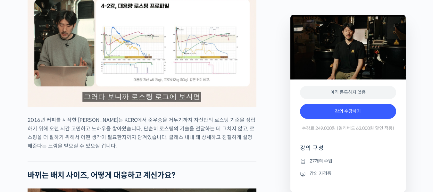  What do you see at coordinates (63, 147) in the screenshot?
I see `a: 대화` at bounding box center [63, 147].